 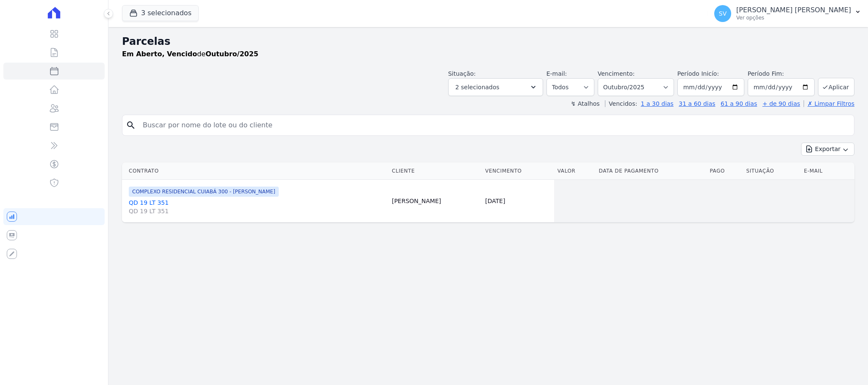 What do you see at coordinates (651, 171) in the screenshot?
I see `th: Data de Pagamento` at bounding box center [651, 171].